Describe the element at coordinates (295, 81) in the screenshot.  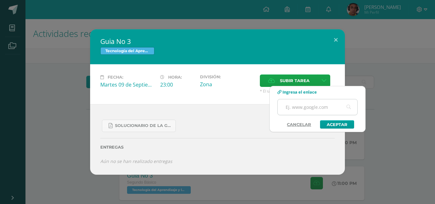
I see `span: Subir tarea` at that location.